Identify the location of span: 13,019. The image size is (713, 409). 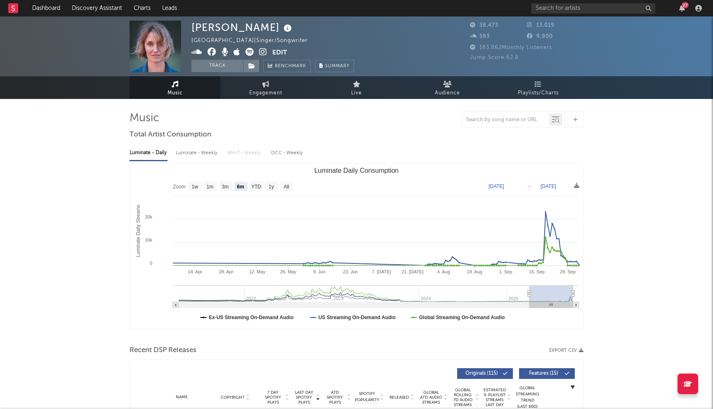
(541, 25).